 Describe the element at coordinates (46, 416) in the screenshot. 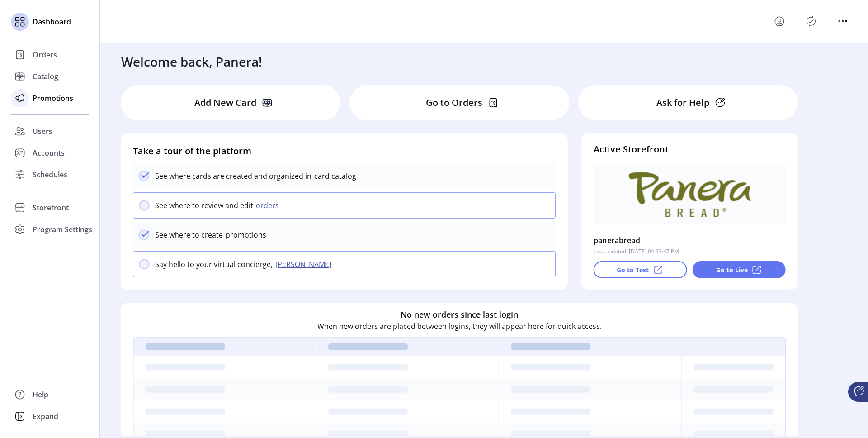

I see `span: Expand` at that location.